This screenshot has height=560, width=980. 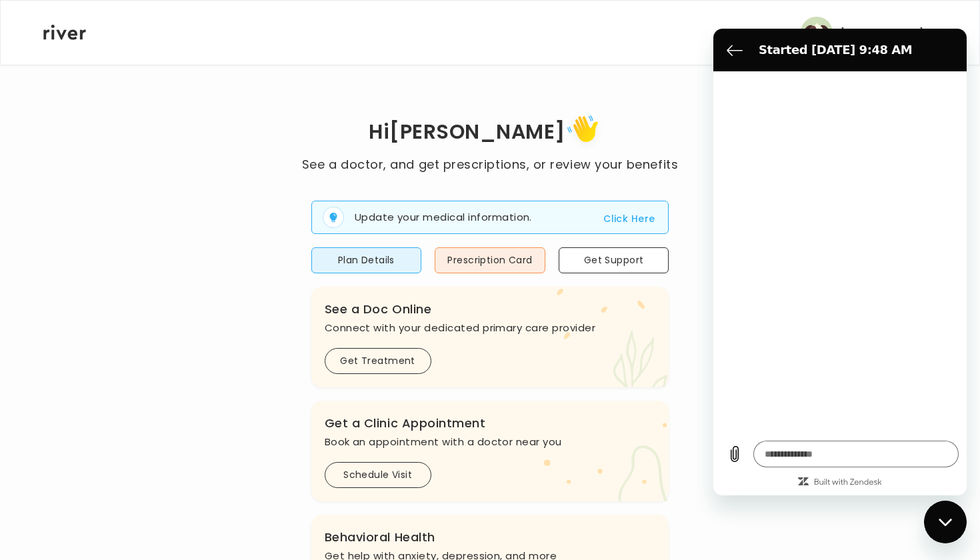 What do you see at coordinates (628, 219) in the screenshot?
I see `button: Click Here` at bounding box center [628, 219].